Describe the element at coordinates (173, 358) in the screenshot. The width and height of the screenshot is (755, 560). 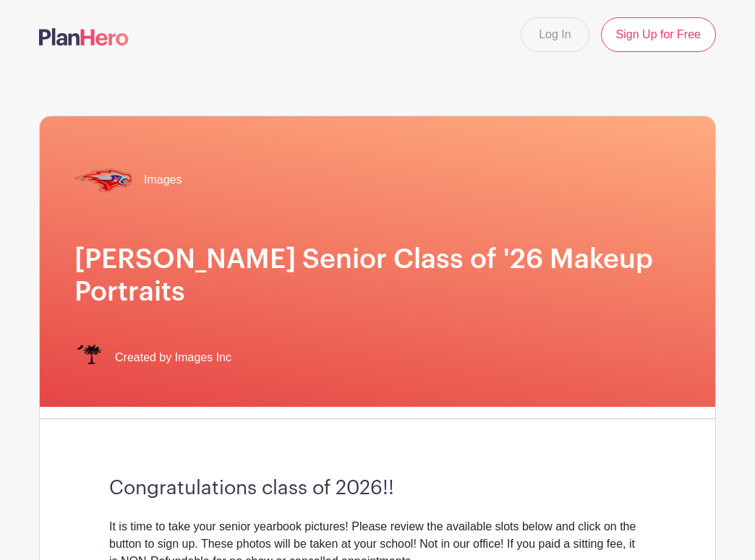
I see `span: Created by Images Inc` at that location.